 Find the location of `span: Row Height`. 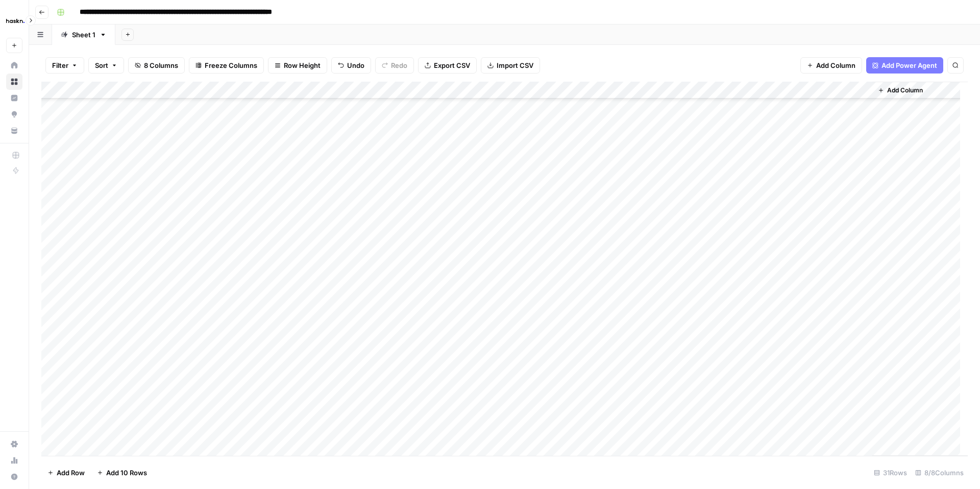

span: Row Height is located at coordinates (302, 65).